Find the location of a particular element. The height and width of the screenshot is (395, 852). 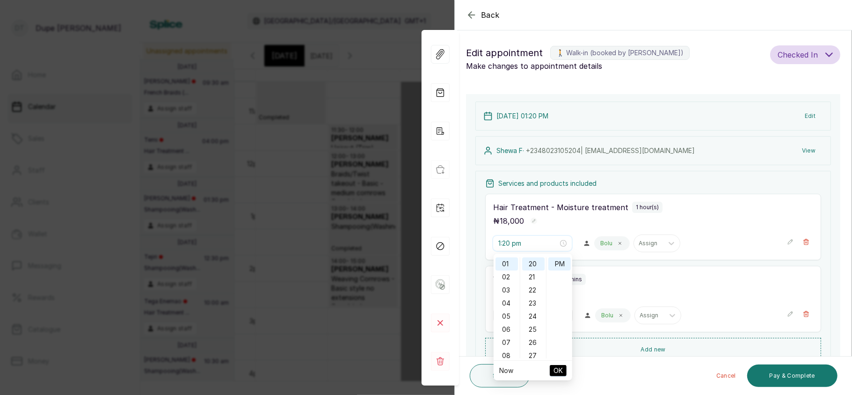

button: Add new is located at coordinates (653, 350).